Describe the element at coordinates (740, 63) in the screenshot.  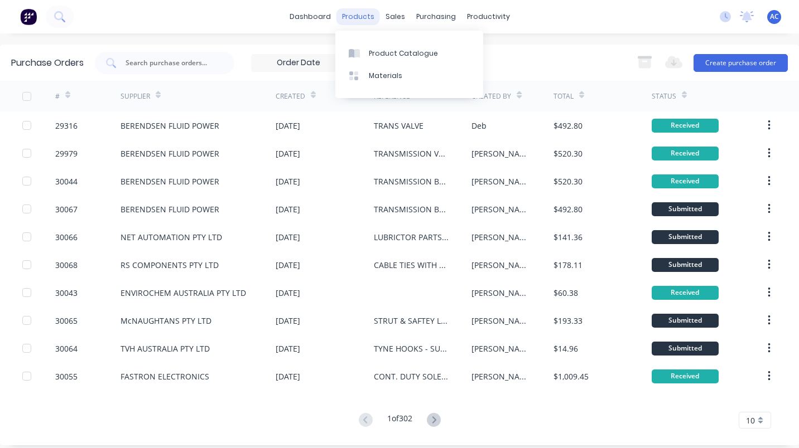
I see `button: Create purchase order` at that location.